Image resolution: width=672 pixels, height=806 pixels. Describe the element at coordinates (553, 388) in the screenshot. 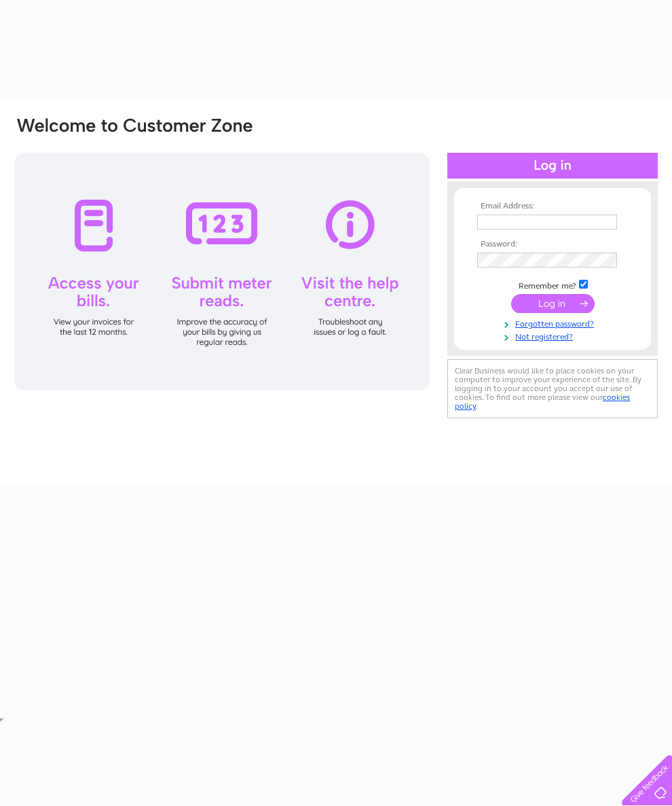

I see `div: Clear Business would like to place cookies on your computer to improve your experience of the sit...` at that location.